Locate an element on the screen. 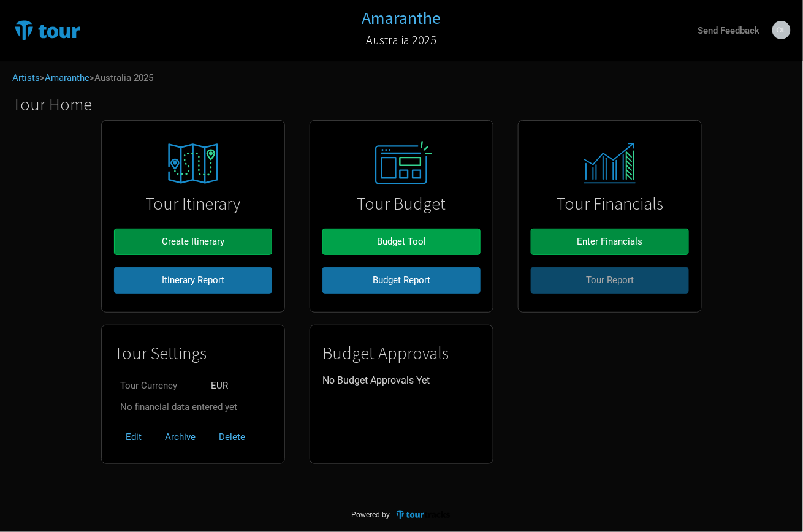  img: Jan-Ole is located at coordinates (782, 30).